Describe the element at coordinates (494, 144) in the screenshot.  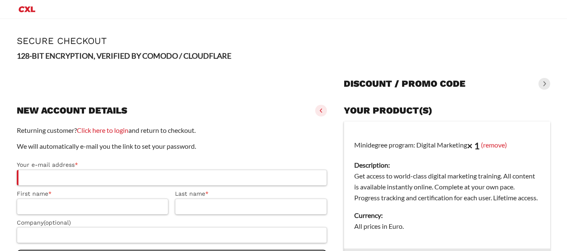
I see `a: (remove)` at that location.